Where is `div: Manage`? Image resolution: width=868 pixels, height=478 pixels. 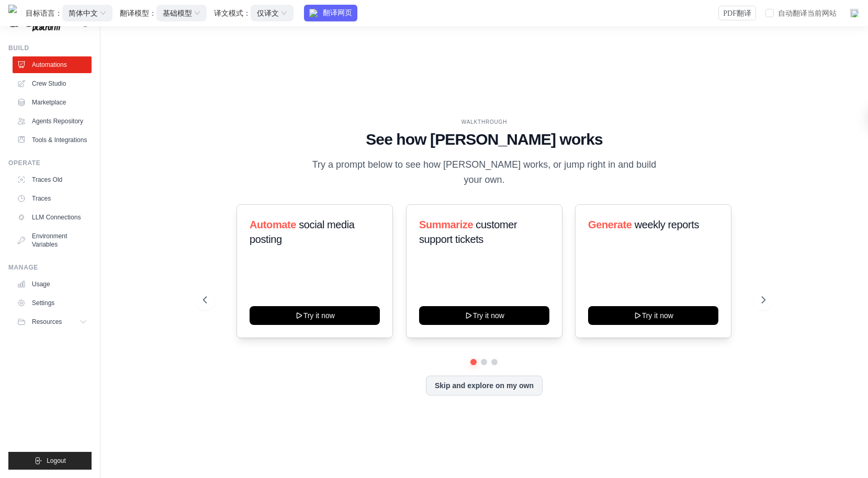
div: Manage is located at coordinates (50, 268).